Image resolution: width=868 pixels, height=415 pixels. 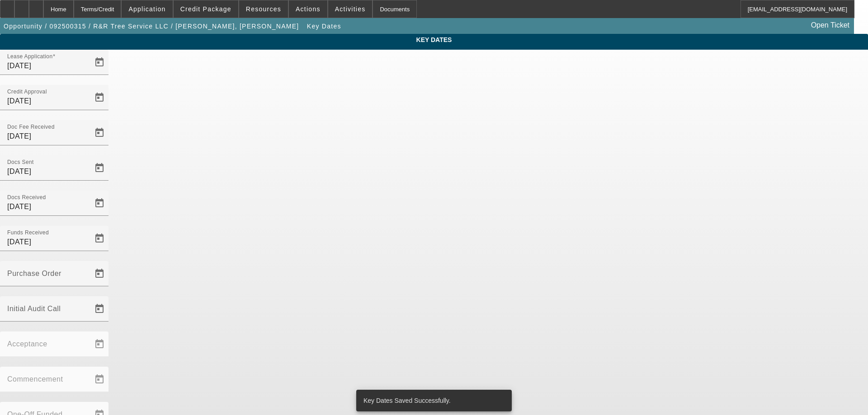 I want to click on button: Application, so click(x=147, y=9).